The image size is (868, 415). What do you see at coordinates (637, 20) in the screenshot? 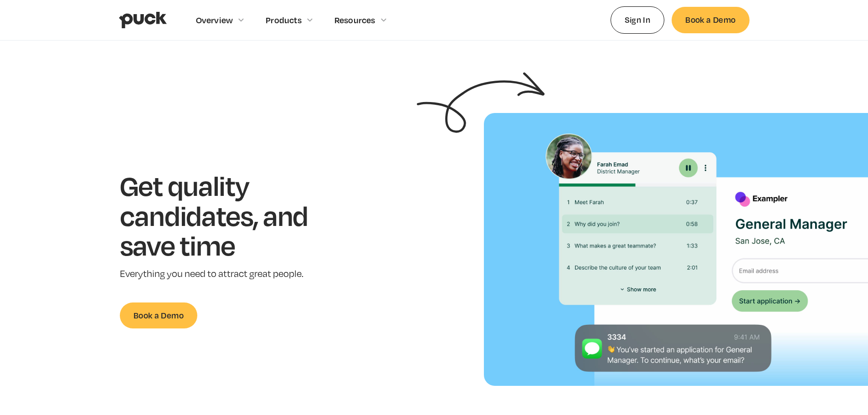
I see `a: Sign In` at bounding box center [637, 20].